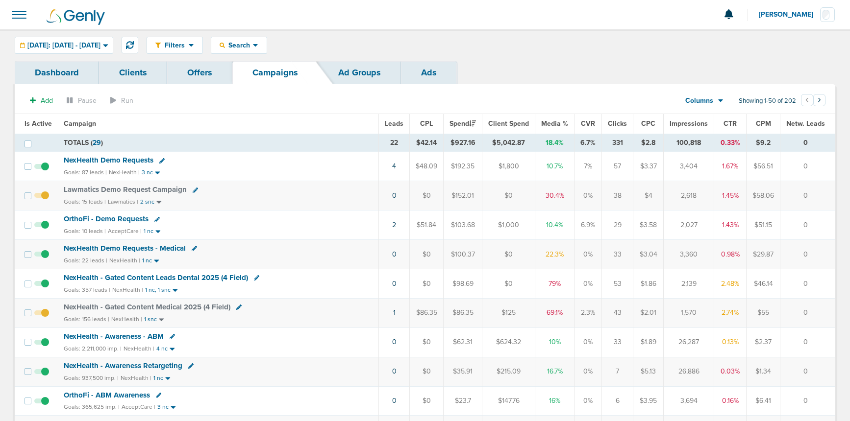 Image resolution: width=850 pixels, height=421 pixels. I want to click on td: $55, so click(763, 313).